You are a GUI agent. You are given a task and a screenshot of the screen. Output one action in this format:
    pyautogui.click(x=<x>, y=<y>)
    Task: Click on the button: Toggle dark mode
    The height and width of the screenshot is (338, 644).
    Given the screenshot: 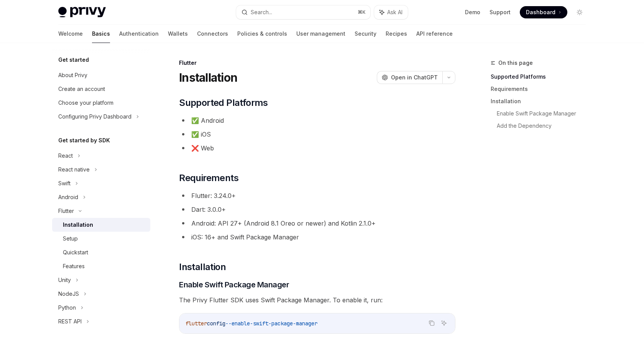 What is the action you would take?
    pyautogui.click(x=580, y=12)
    